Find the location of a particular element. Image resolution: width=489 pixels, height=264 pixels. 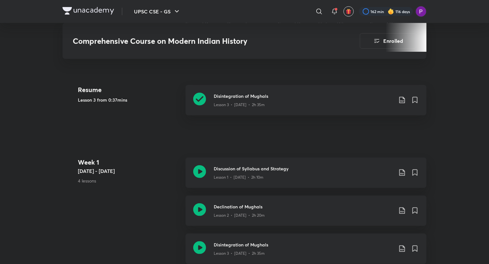

button: Enrolled is located at coordinates (388, 41).